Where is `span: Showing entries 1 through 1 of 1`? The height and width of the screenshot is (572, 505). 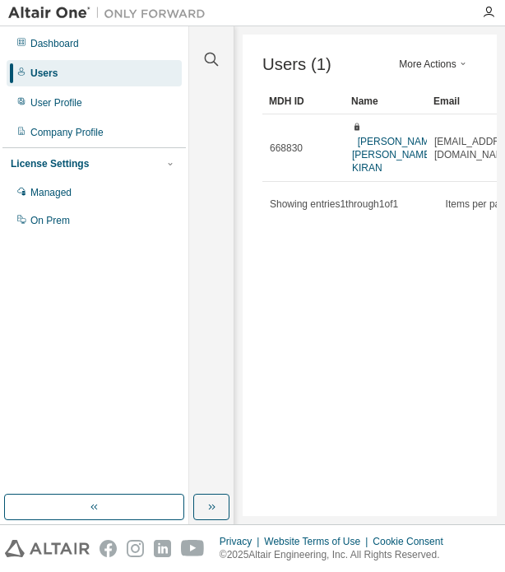 span: Showing entries 1 through 1 of 1 is located at coordinates (334, 204).